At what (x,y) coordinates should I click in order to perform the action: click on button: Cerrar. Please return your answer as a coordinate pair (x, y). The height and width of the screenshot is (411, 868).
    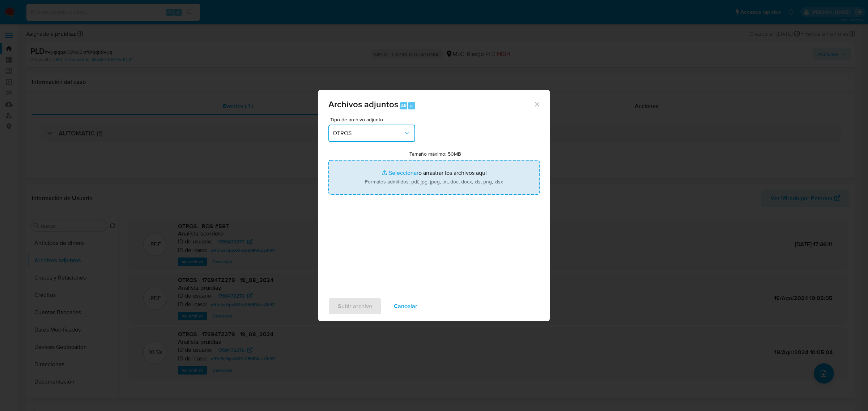
    Looking at the image, I should click on (536, 104).